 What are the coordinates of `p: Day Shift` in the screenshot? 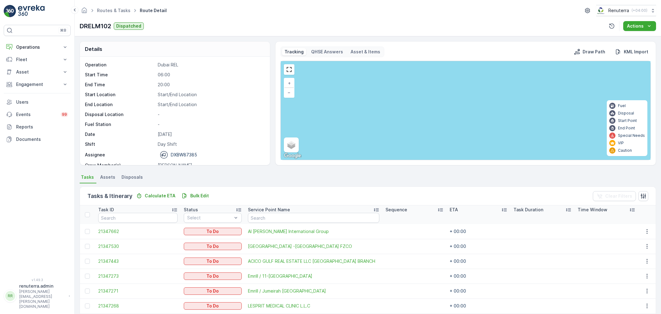 It's located at (211, 144).